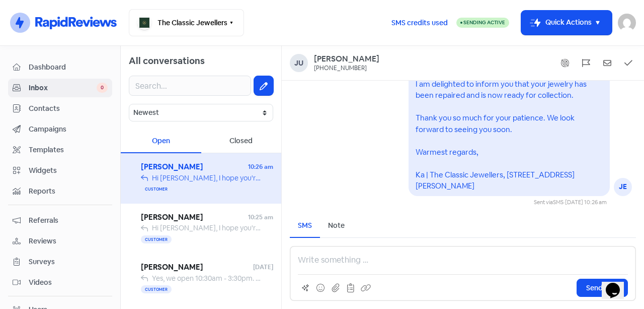 The height and width of the screenshot is (309, 644). What do you see at coordinates (60, 149) in the screenshot?
I see `a: Templates` at bounding box center [60, 149].